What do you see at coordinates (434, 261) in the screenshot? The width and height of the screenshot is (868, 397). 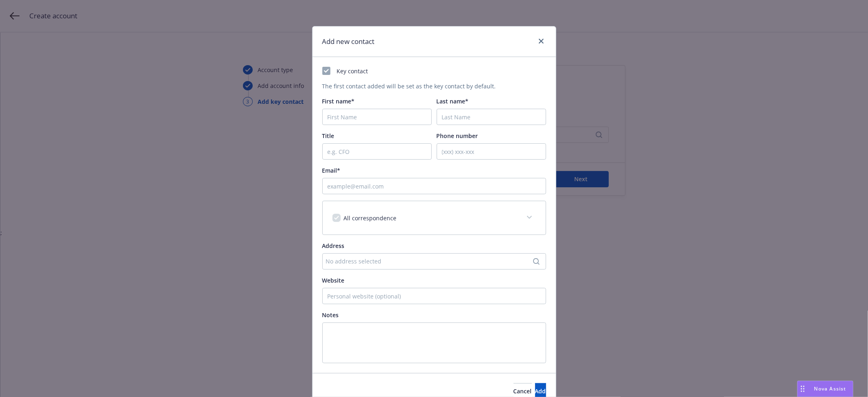 I see `button: No address selected` at bounding box center [434, 261].